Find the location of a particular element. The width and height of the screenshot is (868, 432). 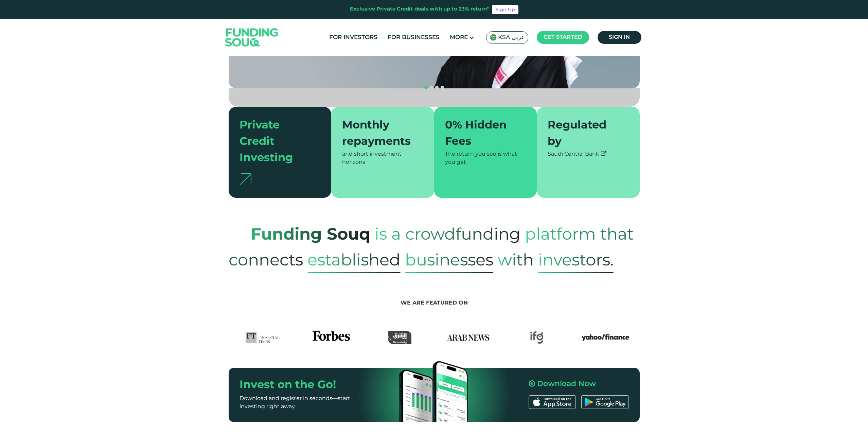

img: FTLogo Logo is located at coordinates (262, 337).